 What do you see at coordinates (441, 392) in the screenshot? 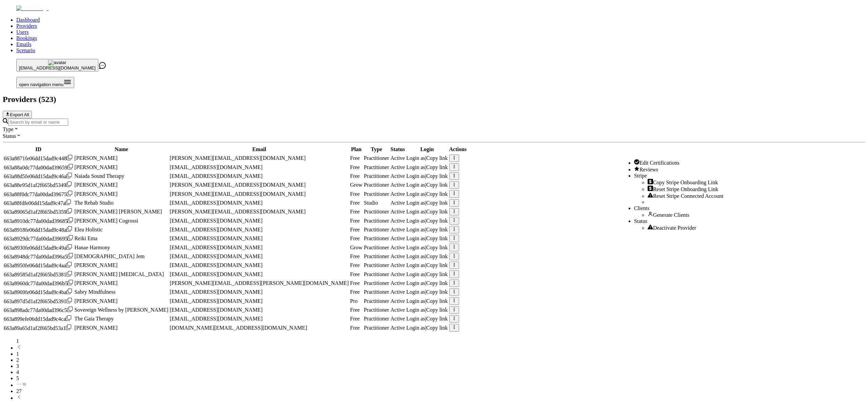
I see `li: pagination item 27` at bounding box center [441, 392].